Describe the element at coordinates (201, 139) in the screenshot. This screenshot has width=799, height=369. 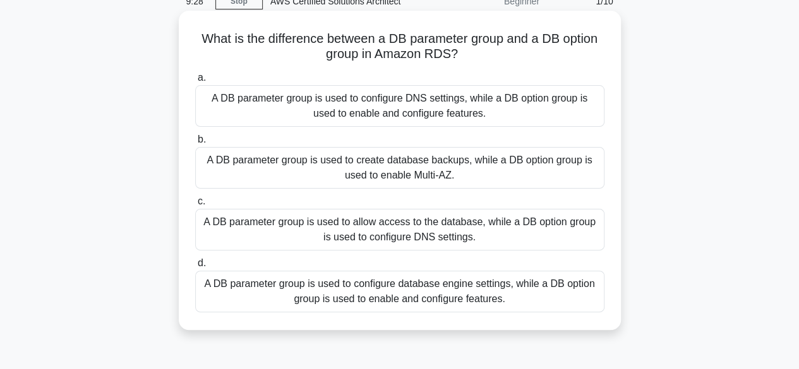
I see `span: b.` at that location.